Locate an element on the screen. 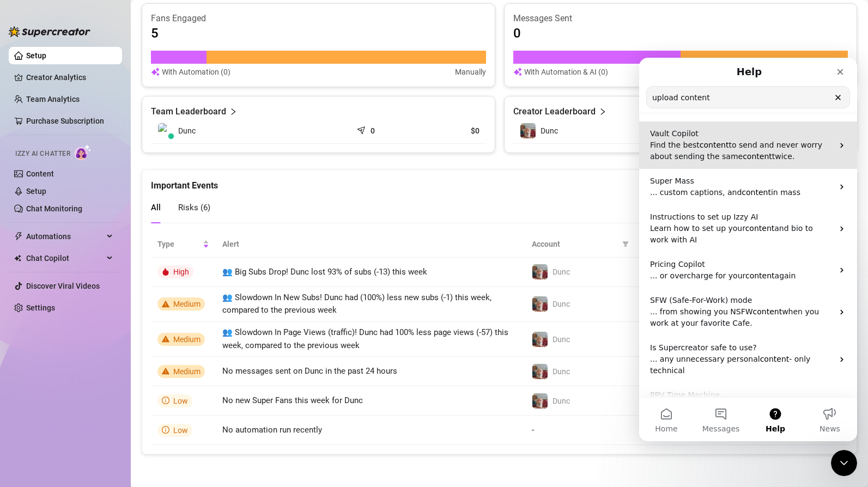 This screenshot has width=868, height=487. span: News is located at coordinates (191, 371).